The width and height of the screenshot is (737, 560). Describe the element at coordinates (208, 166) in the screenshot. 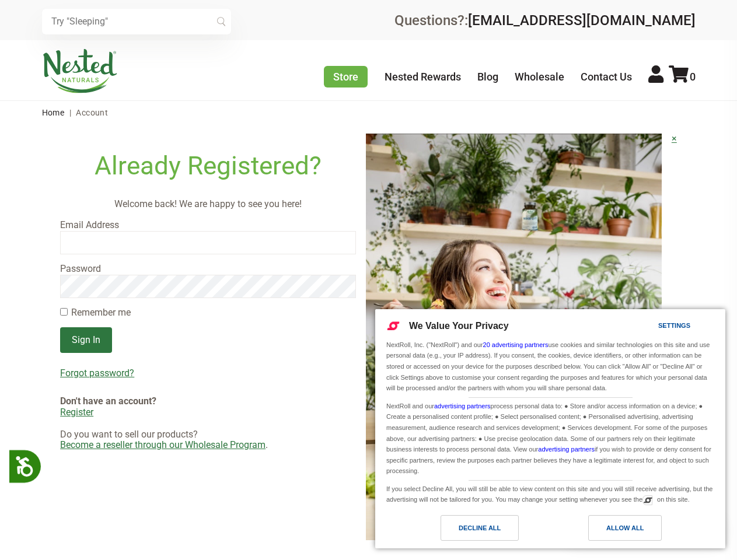

I see `h1: Already Registered?` at that location.